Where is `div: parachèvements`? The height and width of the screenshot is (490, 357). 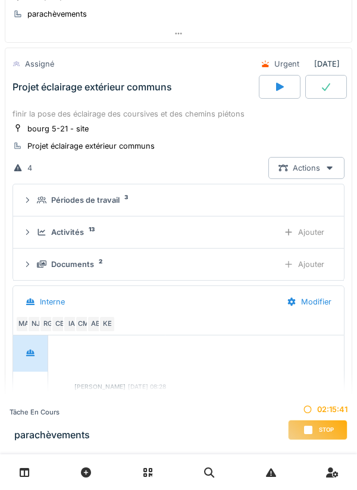 div: parachèvements is located at coordinates (57, 14).